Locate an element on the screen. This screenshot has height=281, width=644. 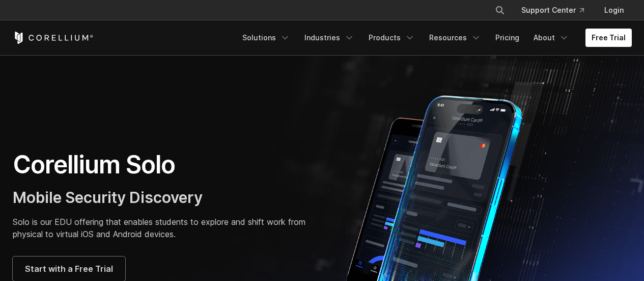
a: Start with a Free Trial is located at coordinates (69, 269).